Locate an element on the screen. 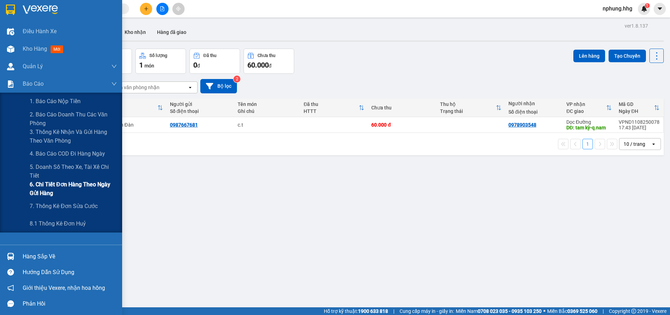  span: 3. Thống kê nhận và gửi hàng theo văn phòng is located at coordinates (73, 136).